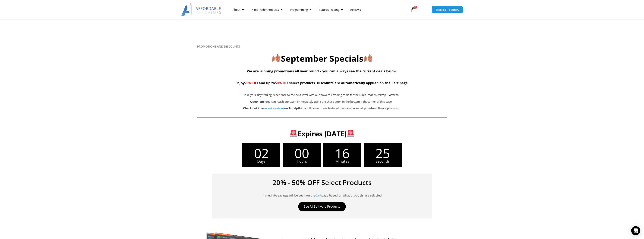 The width and height of the screenshot is (644, 239). What do you see at coordinates (321, 102) in the screenshot?
I see `p: You can reach our team immediately using the chat button in the bottom right corner of this page.` at bounding box center [321, 102].